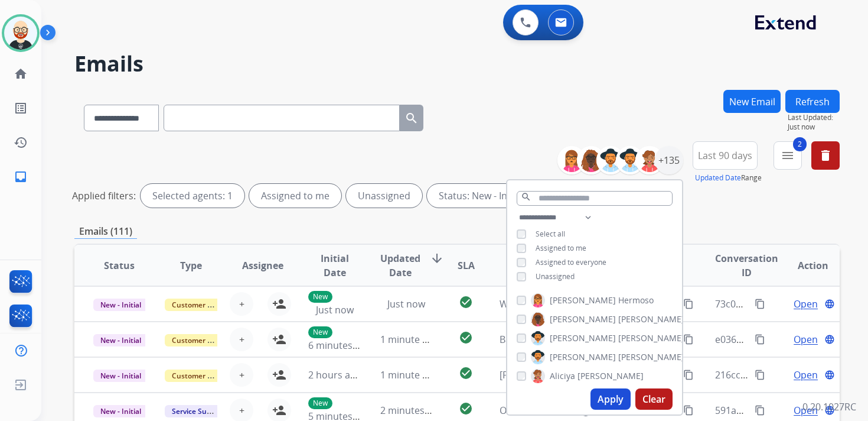 This screenshot has width=868, height=421. What do you see at coordinates (746, 265) in the screenshot?
I see `span: Conversation ID` at bounding box center [746, 265].